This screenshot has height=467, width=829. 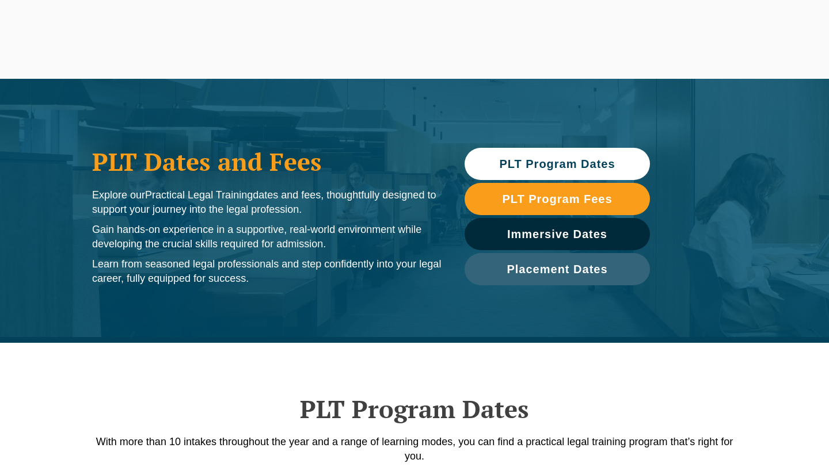 What do you see at coordinates (556, 164) in the screenshot?
I see `span: PLT Program Dates` at bounding box center [556, 164].